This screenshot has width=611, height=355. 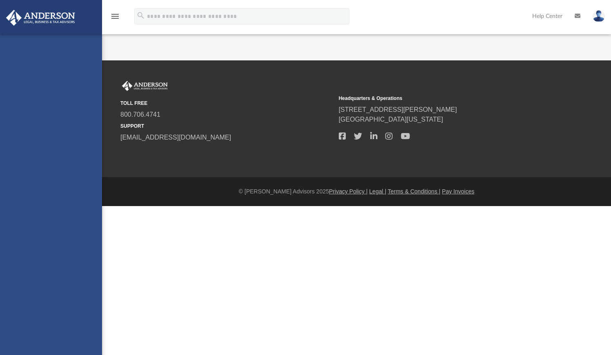 I want to click on img: User Pic, so click(x=599, y=16).